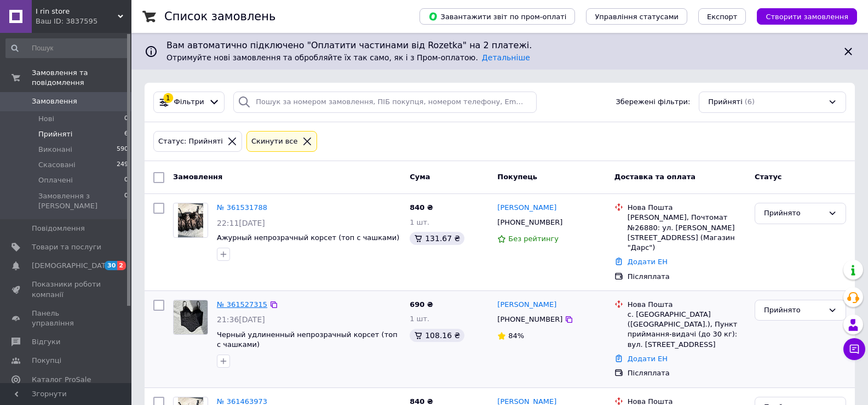  Describe the element at coordinates (308, 238) in the screenshot. I see `span: Ажурный непрозрачный корсет (топ с чашками)` at that location.